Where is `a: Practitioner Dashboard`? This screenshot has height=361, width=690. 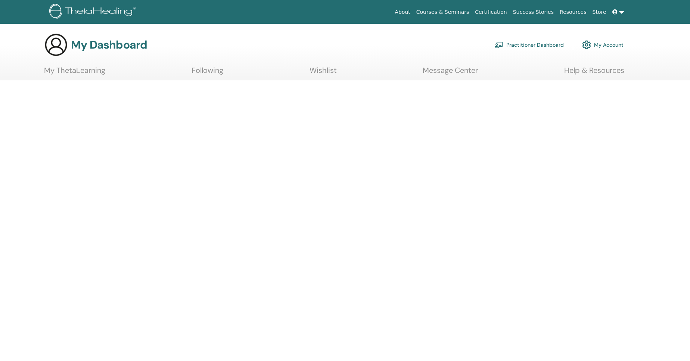 a: Practitioner Dashboard is located at coordinates (529, 45).